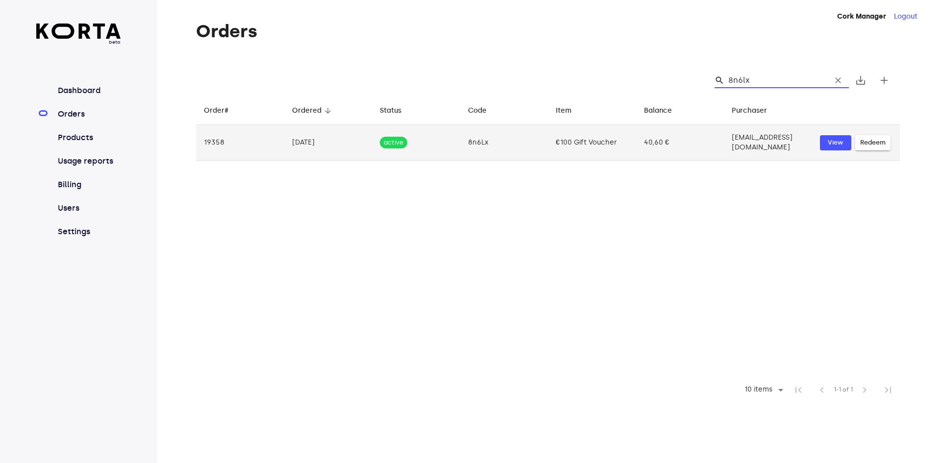 Image resolution: width=941 pixels, height=463 pixels. I want to click on span: Ordered, so click(313, 111).